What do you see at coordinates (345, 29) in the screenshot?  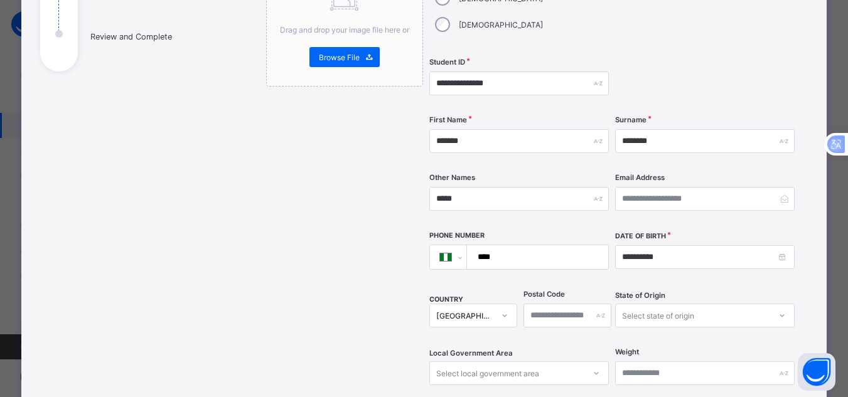 I see `span: Drag and drop your image file here or` at bounding box center [345, 29].